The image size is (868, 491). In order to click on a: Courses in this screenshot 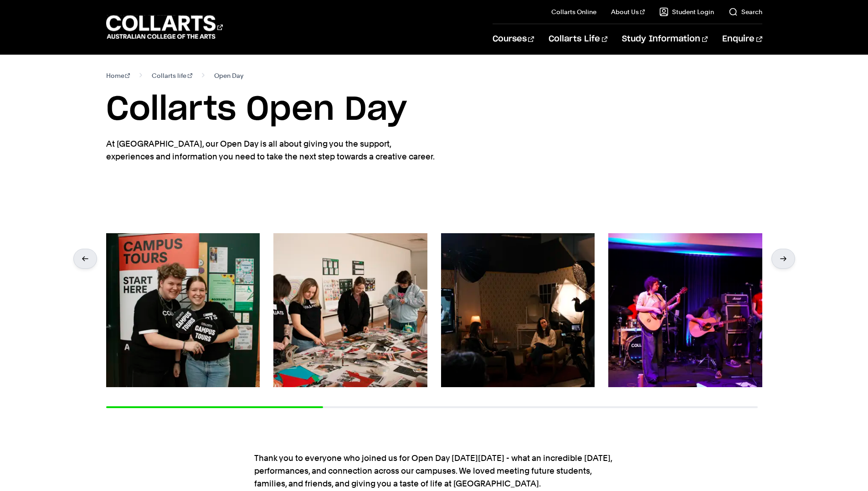, I will do `click(514, 39)`.